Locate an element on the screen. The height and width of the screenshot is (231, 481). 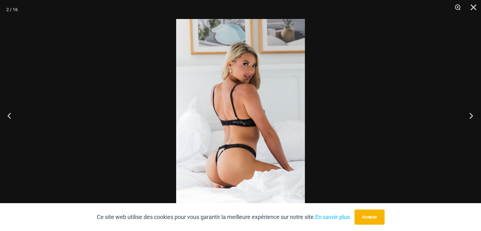
font: Ce site web utilise des cookies pour vous garantir la meilleure expérience sur notre site. is located at coordinates (206, 217).